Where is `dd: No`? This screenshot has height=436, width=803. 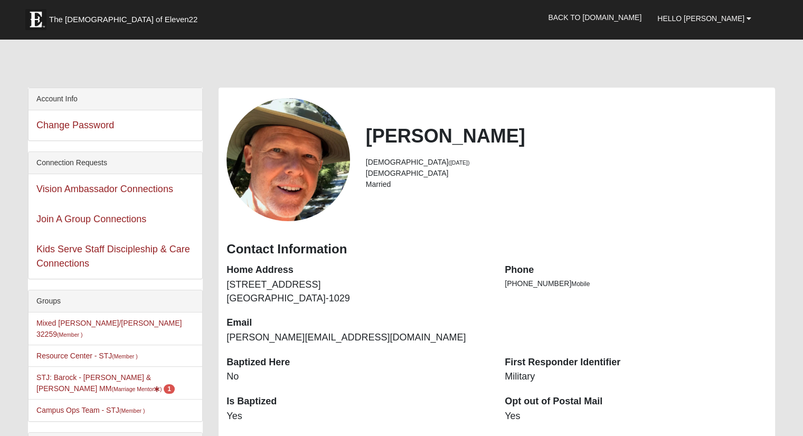
dd: No is located at coordinates (358, 377).